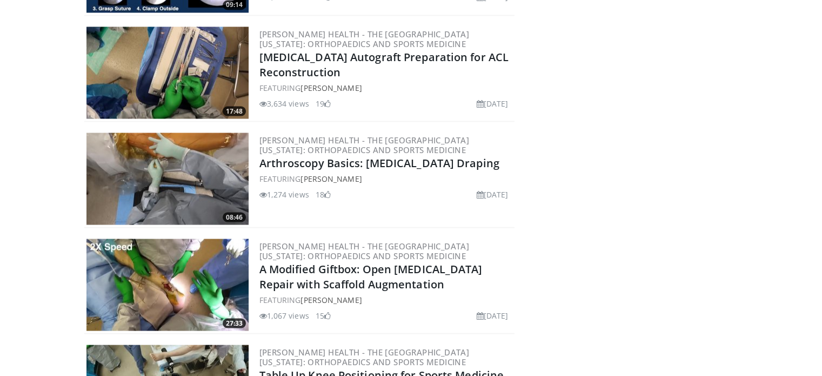 The height and width of the screenshot is (376, 822). I want to click on li: 18, so click(323, 193).